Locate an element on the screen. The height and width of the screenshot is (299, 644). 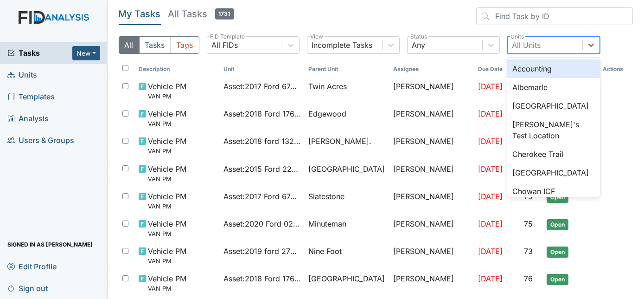
a: Tasks is located at coordinates (40, 53).